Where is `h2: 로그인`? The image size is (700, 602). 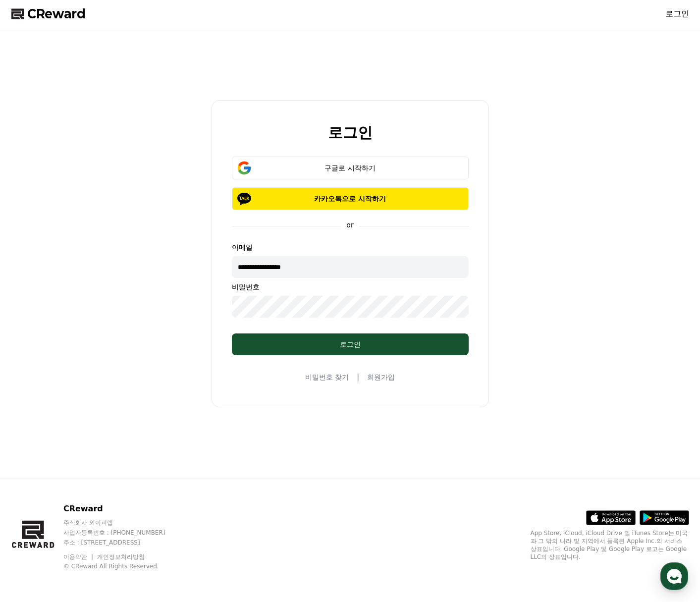 h2: 로그인 is located at coordinates (350, 132).